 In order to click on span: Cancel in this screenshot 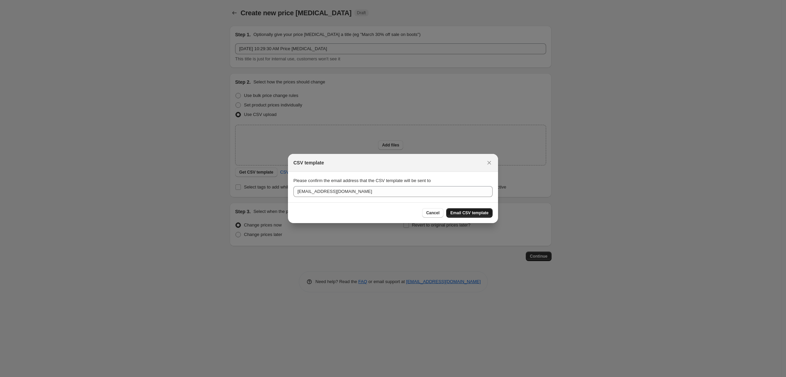, I will do `click(433, 213)`.